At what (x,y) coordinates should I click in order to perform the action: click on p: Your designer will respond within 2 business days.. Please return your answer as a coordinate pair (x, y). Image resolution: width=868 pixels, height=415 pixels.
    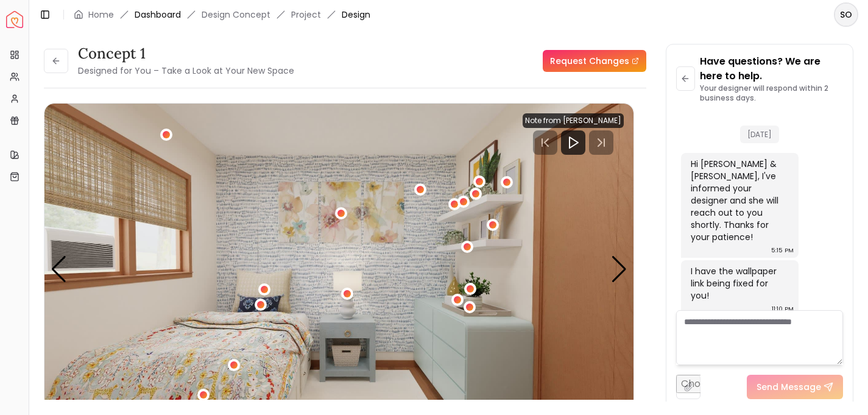
    Looking at the image, I should click on (771, 93).